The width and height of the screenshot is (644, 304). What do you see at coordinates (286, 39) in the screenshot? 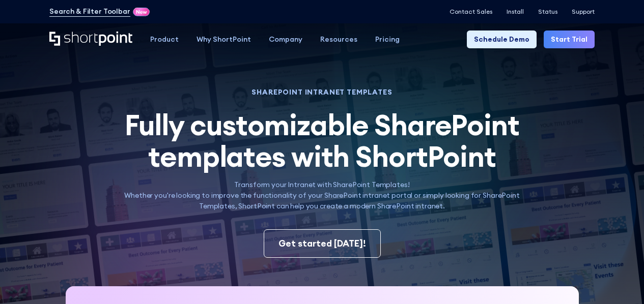
I see `div: Company` at bounding box center [286, 39].